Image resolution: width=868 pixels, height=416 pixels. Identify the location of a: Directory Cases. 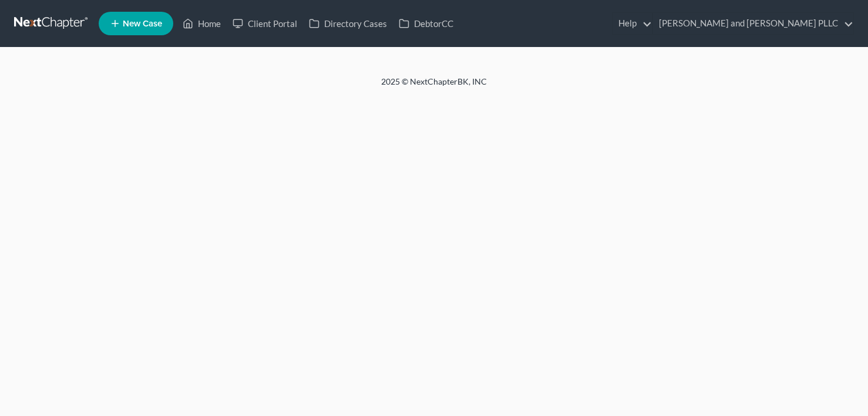
(347, 24).